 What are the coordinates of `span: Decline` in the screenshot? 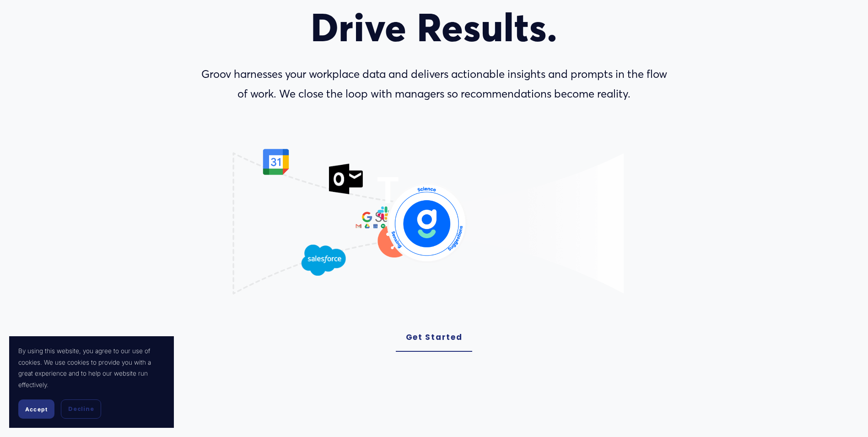 It's located at (81, 409).